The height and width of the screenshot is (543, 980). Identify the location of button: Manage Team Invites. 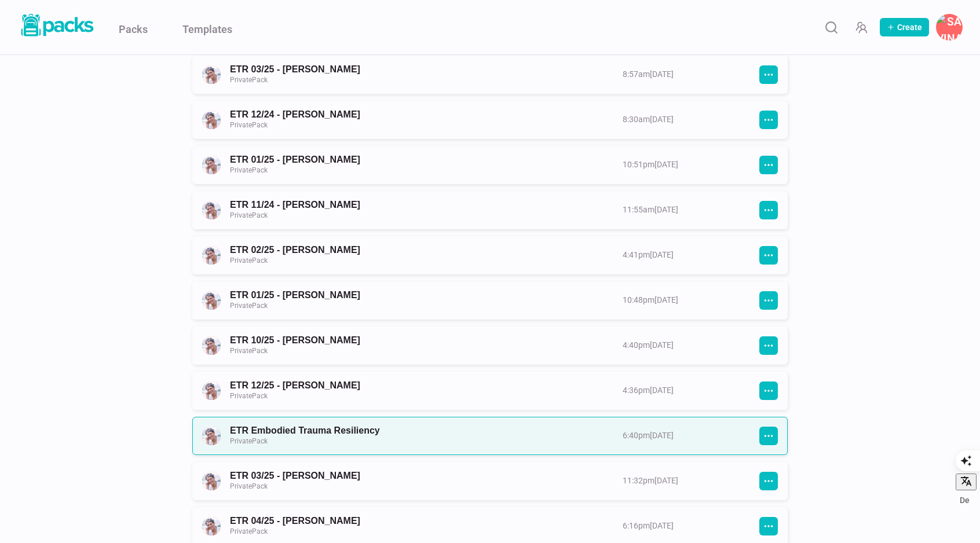
(861, 27).